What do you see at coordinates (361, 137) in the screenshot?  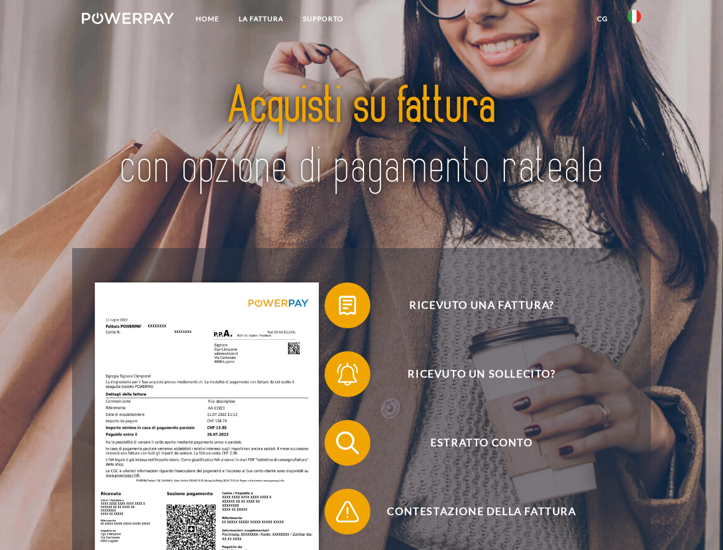 I see `img: title-powerpay_it.svg` at bounding box center [361, 137].